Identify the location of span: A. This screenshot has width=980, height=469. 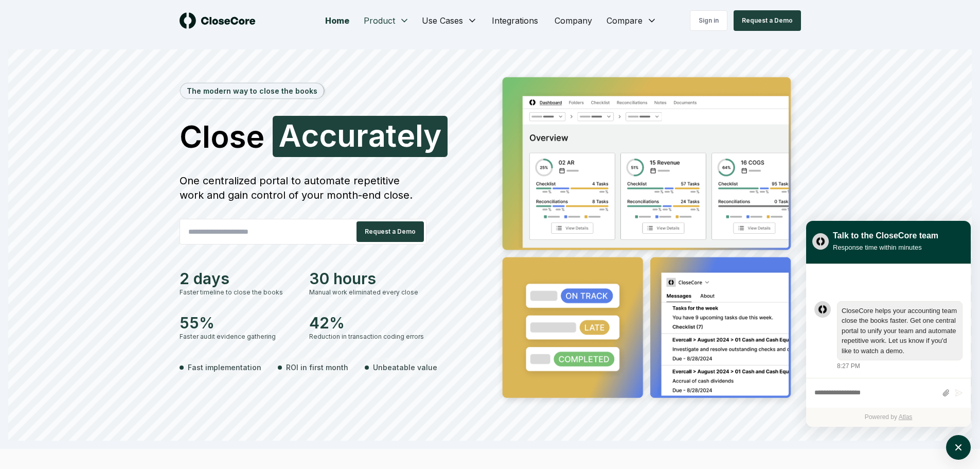
(290, 135).